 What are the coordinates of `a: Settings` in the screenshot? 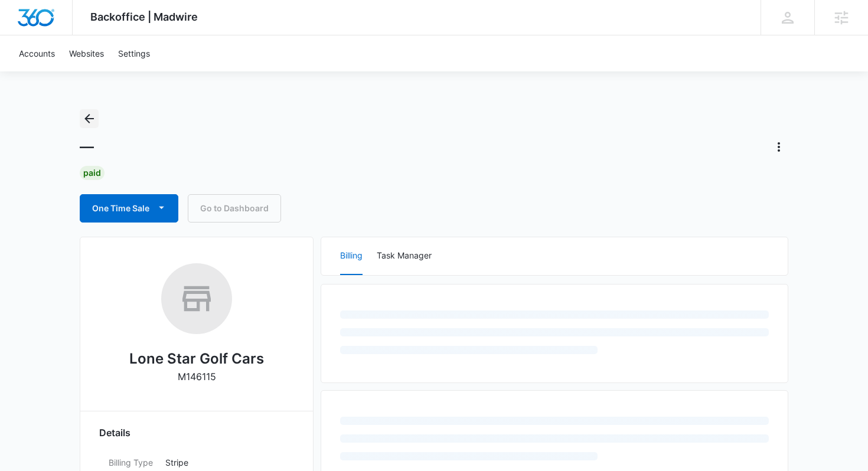 It's located at (134, 53).